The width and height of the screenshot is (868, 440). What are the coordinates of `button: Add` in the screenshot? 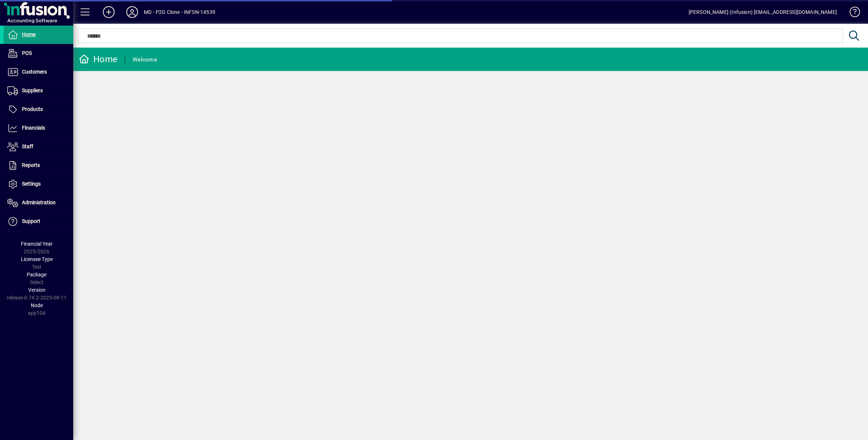 It's located at (109, 12).